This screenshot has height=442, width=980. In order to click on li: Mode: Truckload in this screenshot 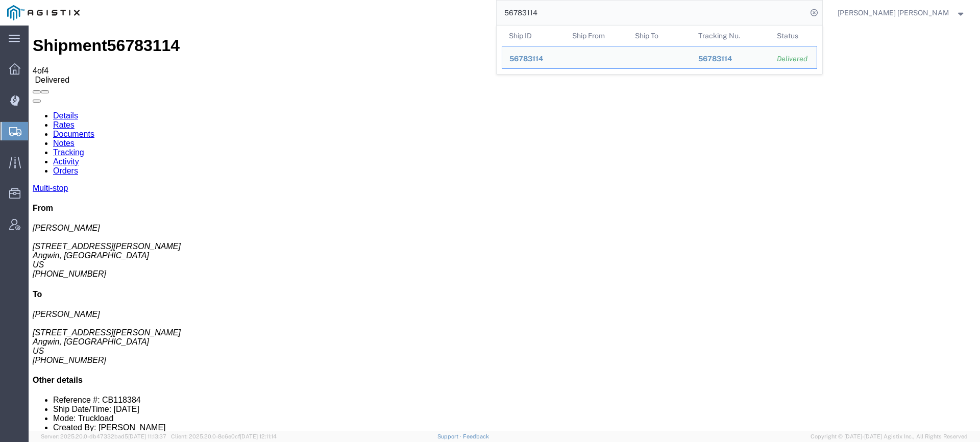, I will do `click(486, 394)`.